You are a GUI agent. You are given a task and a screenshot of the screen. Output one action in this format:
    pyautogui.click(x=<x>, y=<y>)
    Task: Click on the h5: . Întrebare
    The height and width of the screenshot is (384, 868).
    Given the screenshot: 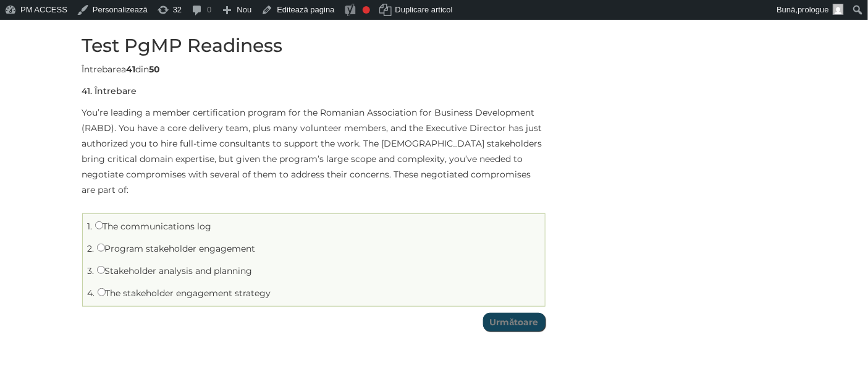 What is the action you would take?
    pyautogui.click(x=109, y=91)
    